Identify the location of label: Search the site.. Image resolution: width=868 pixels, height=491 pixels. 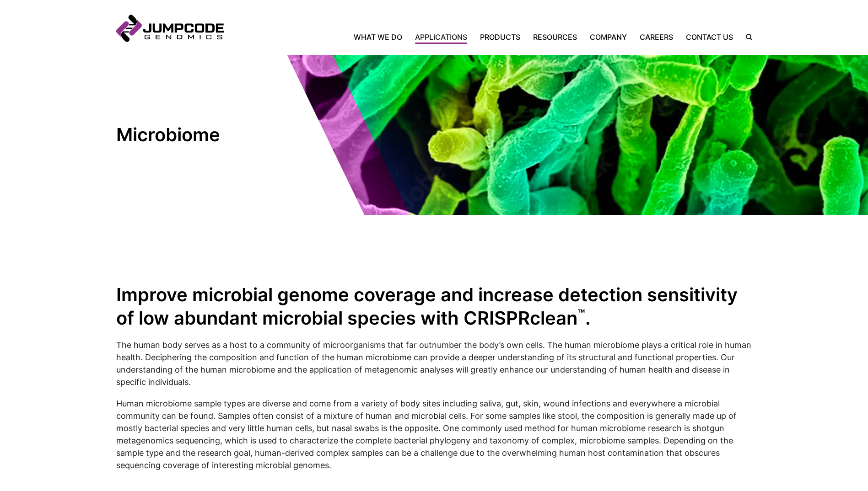
(746, 37).